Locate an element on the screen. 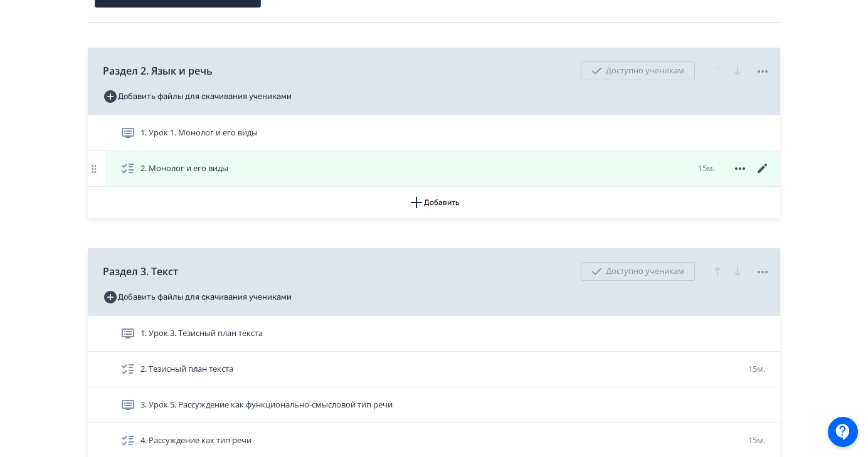 The height and width of the screenshot is (457, 868). div: 2. Монолог и его виды15м. is located at coordinates (434, 169).